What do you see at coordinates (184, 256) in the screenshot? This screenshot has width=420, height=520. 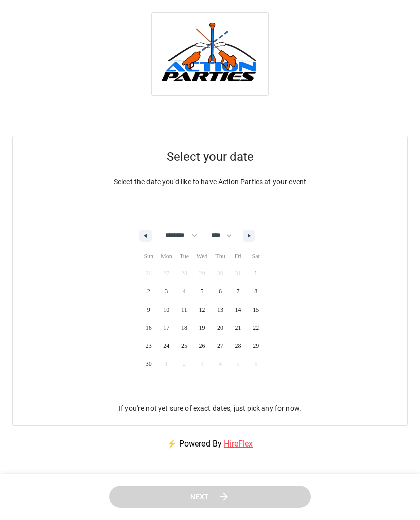 I see `span: Tue` at bounding box center [184, 256].